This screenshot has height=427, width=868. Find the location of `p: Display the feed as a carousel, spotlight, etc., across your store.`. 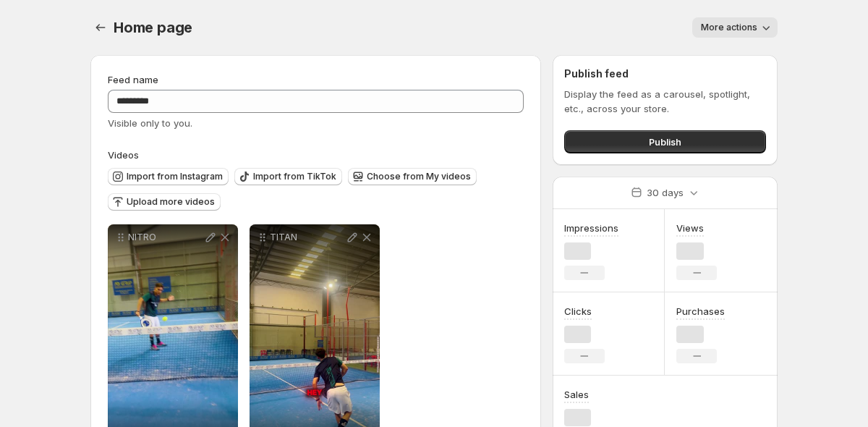

p: Display the feed as a carousel, spotlight, etc., across your store. is located at coordinates (665, 101).